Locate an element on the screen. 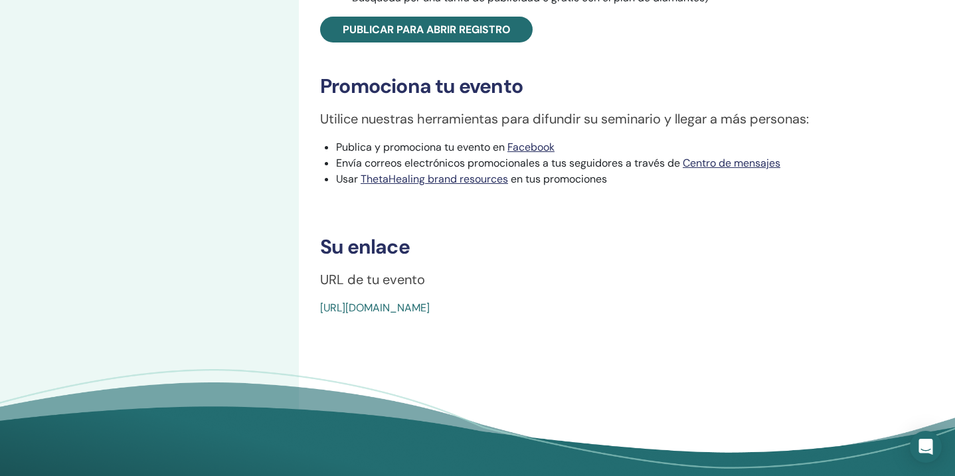 This screenshot has height=476, width=955. div: Open Intercom Messenger is located at coordinates (925, 447).